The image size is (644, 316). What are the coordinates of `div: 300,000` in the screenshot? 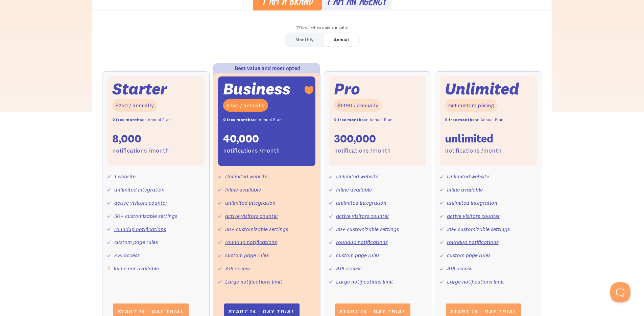 It's located at (355, 139).